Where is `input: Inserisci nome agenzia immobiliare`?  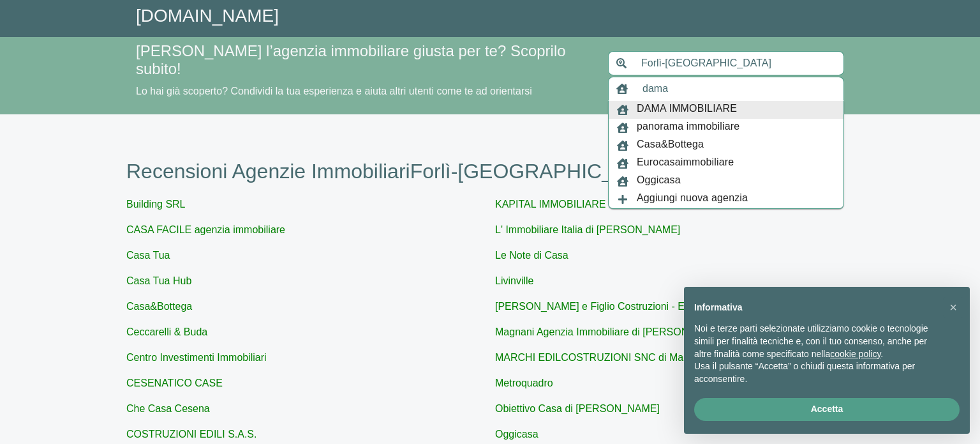 input: Inserisci nome agenzia immobiliare is located at coordinates (740, 89).